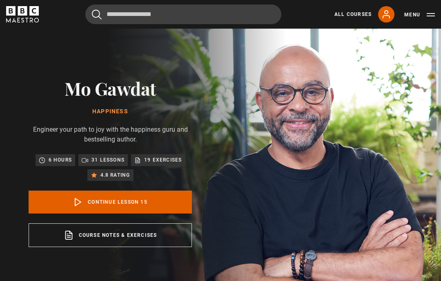  I want to click on a: All Courses, so click(353, 14).